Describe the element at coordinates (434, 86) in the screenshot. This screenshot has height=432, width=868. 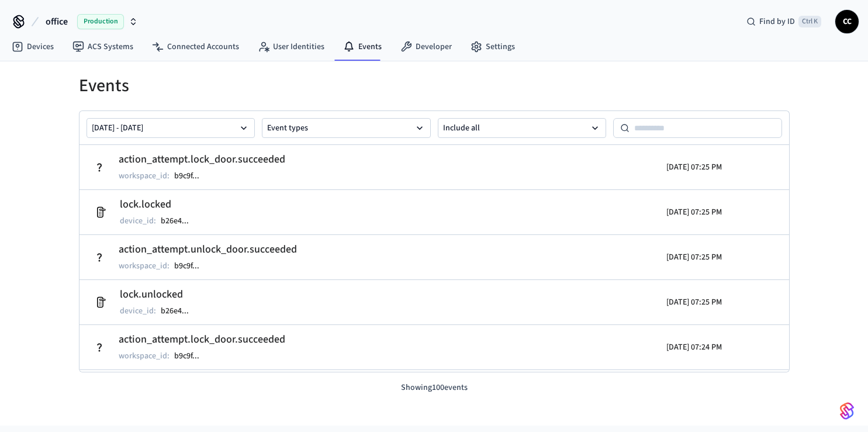
I see `h1: Events` at that location.